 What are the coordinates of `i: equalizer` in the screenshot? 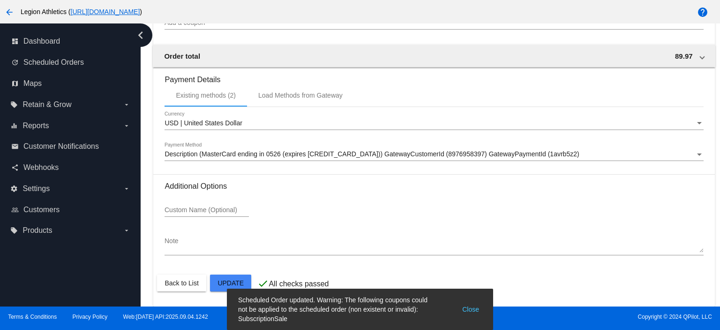 It's located at (14, 126).